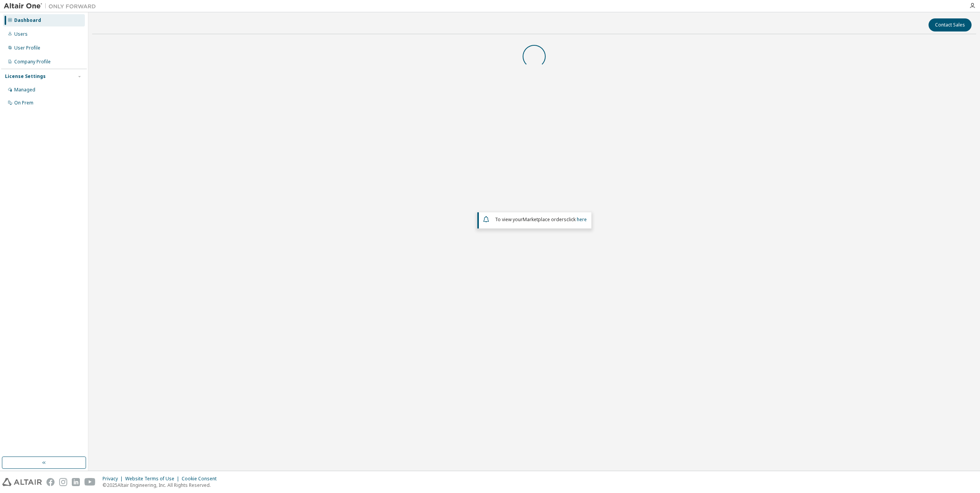  Describe the element at coordinates (162, 485) in the screenshot. I see `p: © 2025 Altair Engineering, Inc. All Rights Reserved.` at that location.